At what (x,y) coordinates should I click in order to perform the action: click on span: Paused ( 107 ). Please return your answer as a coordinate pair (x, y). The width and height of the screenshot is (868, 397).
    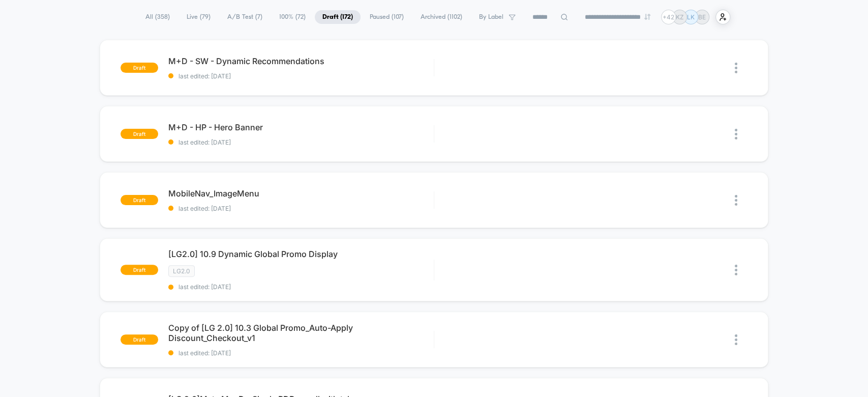
    Looking at the image, I should click on (386, 17).